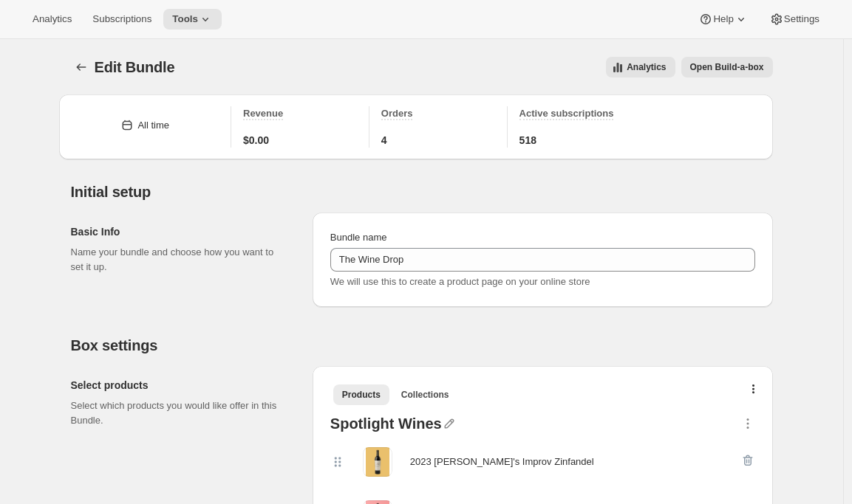 The width and height of the screenshot is (852, 504). What do you see at coordinates (460, 281) in the screenshot?
I see `span: We will use this to create a product page on your online store` at bounding box center [460, 281].